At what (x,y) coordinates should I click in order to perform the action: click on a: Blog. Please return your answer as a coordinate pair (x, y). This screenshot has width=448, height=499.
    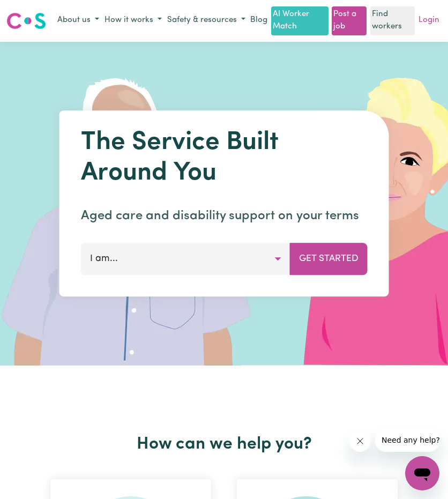
    Looking at the image, I should click on (259, 21).